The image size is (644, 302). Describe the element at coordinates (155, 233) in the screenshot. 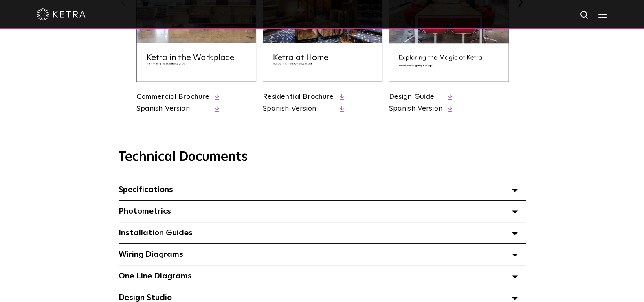

I see `span: Installation Guides` at that location.